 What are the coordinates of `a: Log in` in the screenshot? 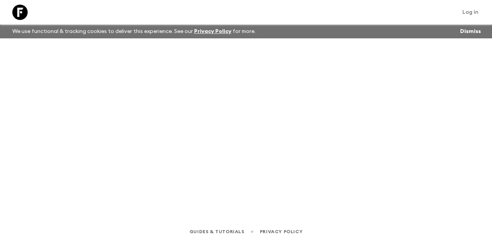 It's located at (470, 12).